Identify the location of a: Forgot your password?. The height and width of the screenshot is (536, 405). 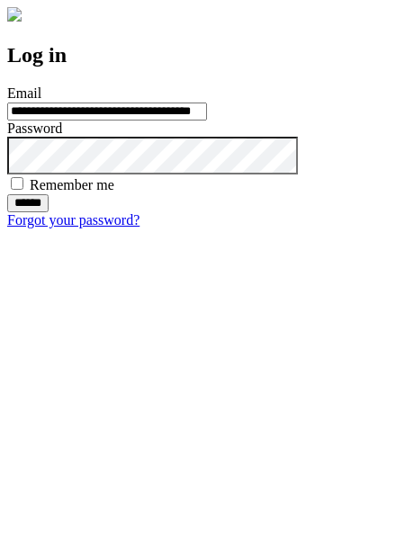
(73, 220).